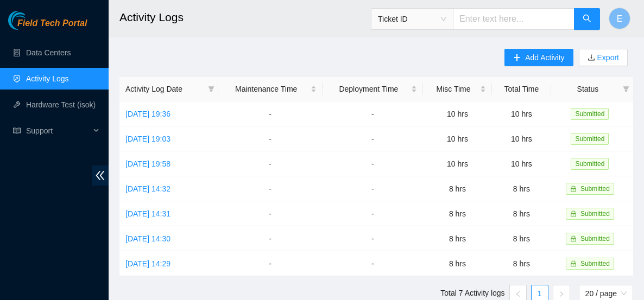 The image size is (644, 300). What do you see at coordinates (32, 20) in the screenshot?
I see `img: Akamai Technologies` at bounding box center [32, 20].